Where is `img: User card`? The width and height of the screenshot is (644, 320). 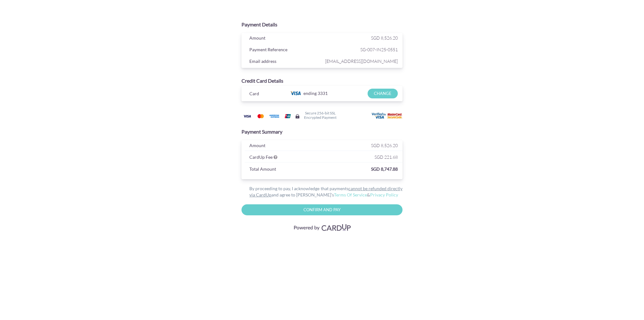
img: User card is located at coordinates (387, 116).